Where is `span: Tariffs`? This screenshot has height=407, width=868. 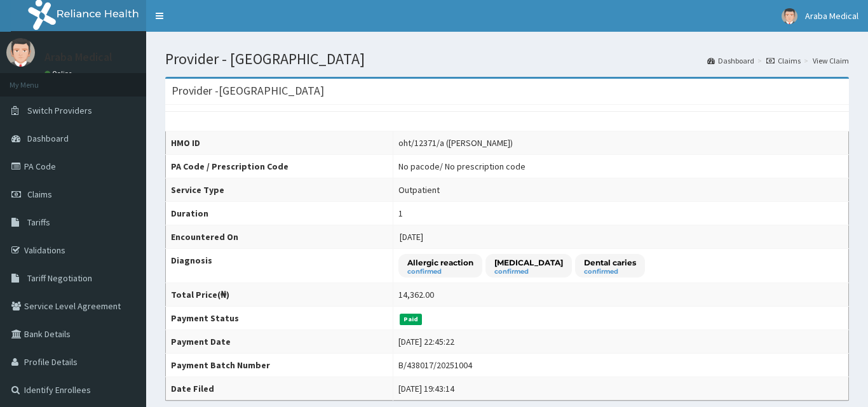
span: Tariffs is located at coordinates (39, 222).